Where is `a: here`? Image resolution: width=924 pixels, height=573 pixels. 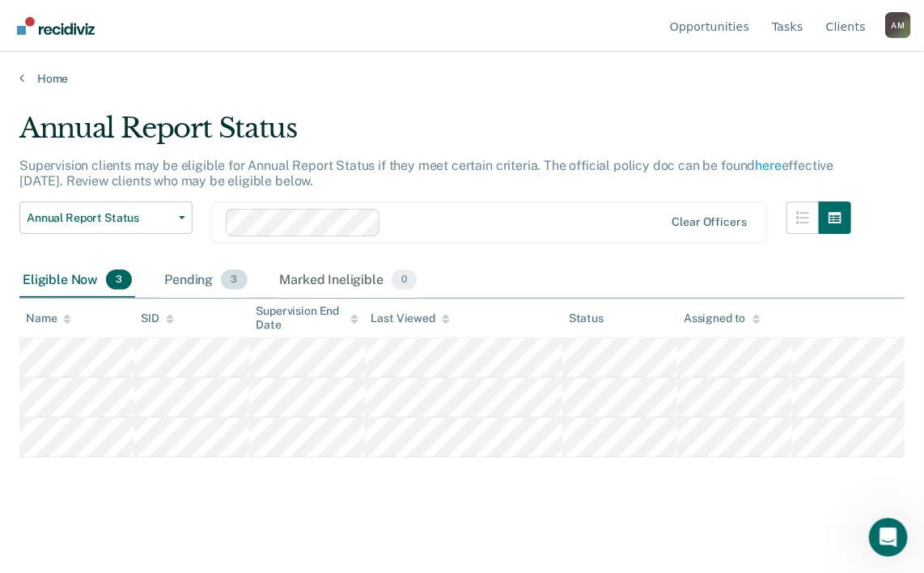 a: here is located at coordinates (769, 165).